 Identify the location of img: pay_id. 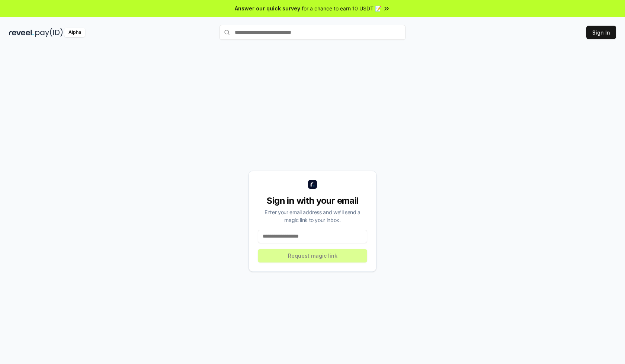
(49, 32).